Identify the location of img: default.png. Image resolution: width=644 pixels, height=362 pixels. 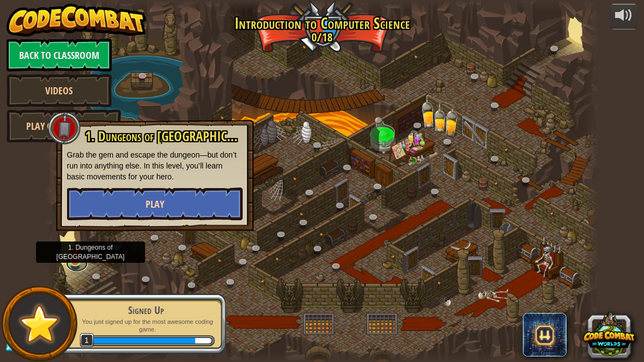
(39, 323).